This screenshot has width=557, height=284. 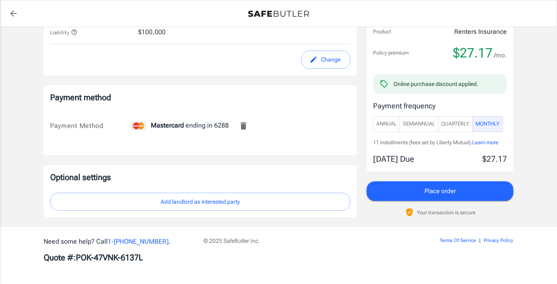 What do you see at coordinates (167, 125) in the screenshot?
I see `span: Mastercard` at bounding box center [167, 125].